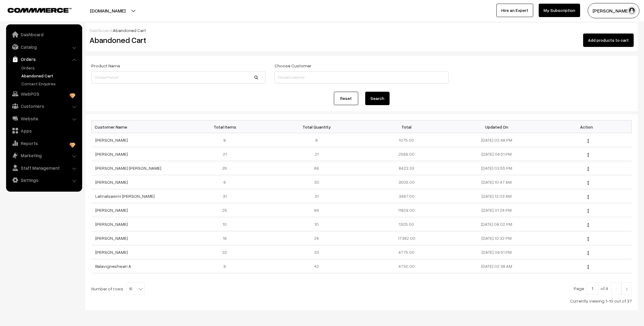 The height and width of the screenshot is (326, 644). I want to click on a: Reports, so click(44, 143).